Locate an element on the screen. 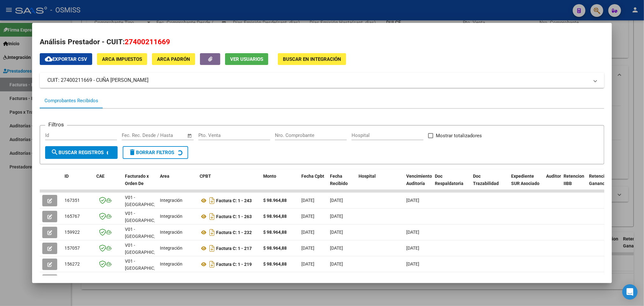  input: Fecha fin is located at coordinates (169, 135).